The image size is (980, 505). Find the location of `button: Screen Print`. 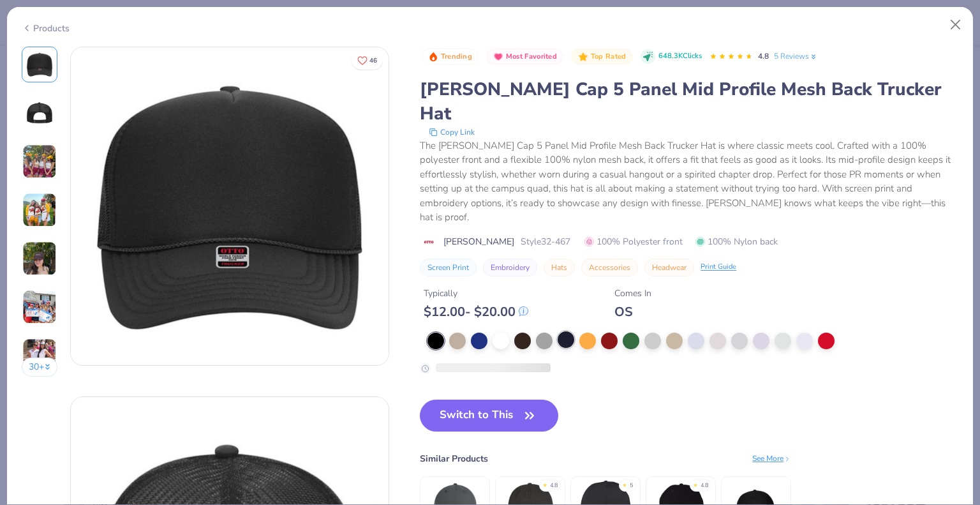

button: Screen Print is located at coordinates (448, 268).